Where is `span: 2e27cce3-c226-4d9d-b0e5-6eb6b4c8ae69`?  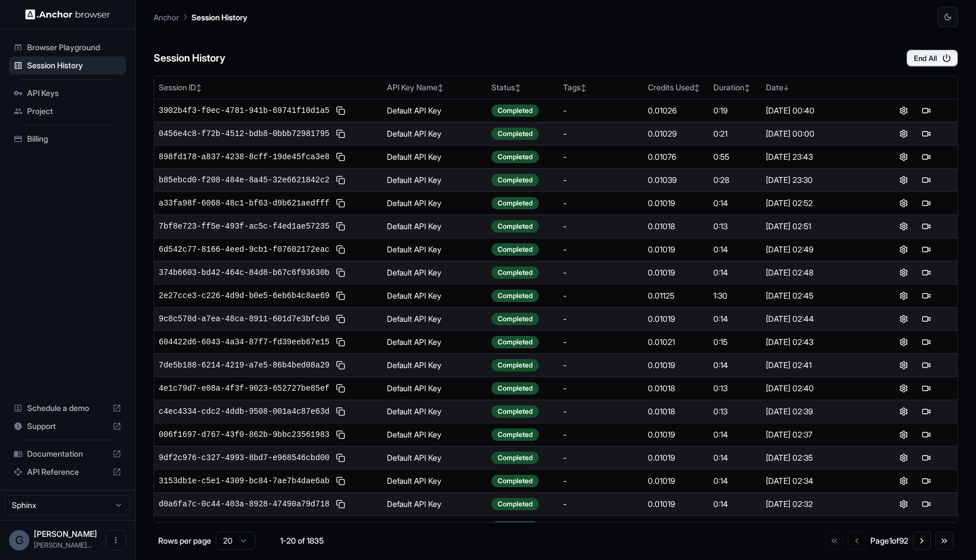
span: 2e27cce3-c226-4d9d-b0e5-6eb6b4c8ae69 is located at coordinates (244, 295).